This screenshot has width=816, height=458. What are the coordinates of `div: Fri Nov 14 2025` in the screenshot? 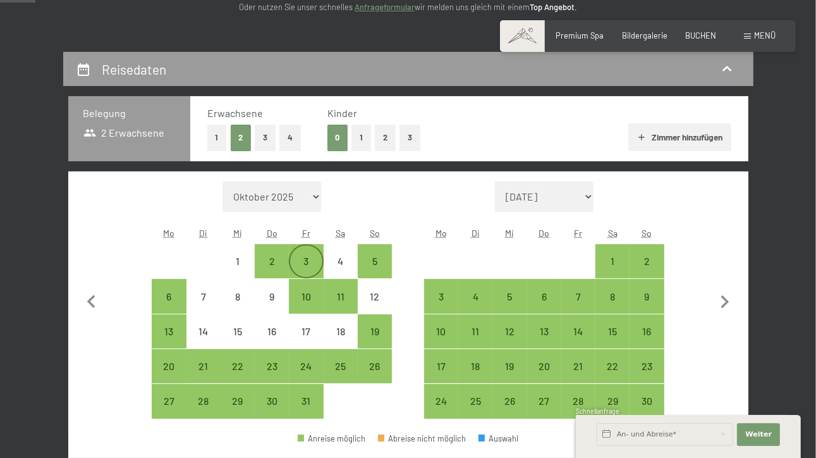 It's located at (578, 331).